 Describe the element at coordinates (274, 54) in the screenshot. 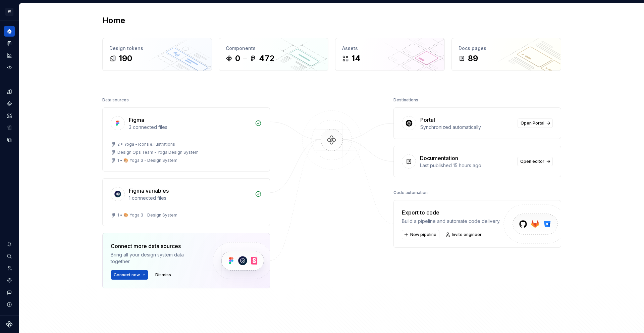

I see `a: Components0472` at that location.